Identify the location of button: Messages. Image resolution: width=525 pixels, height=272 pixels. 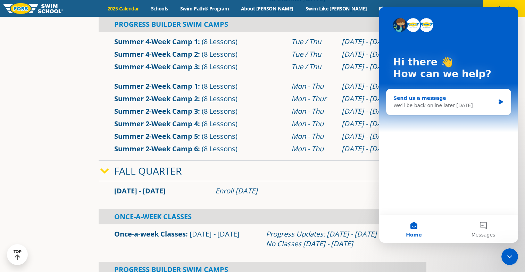
(104, 222).